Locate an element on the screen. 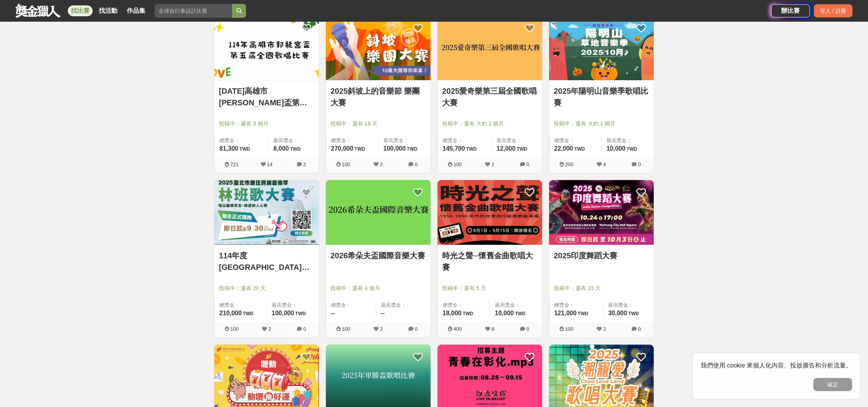 The width and height of the screenshot is (868, 407). span: 145,700 is located at coordinates (454, 148).